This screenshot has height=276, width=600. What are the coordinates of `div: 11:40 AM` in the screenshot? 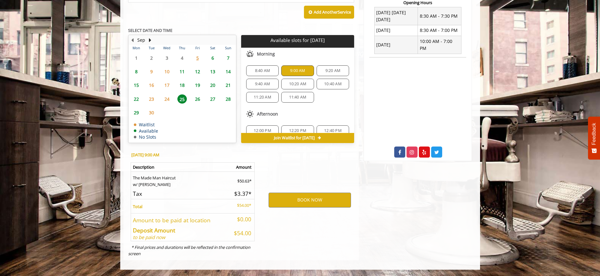 It's located at (297, 97).